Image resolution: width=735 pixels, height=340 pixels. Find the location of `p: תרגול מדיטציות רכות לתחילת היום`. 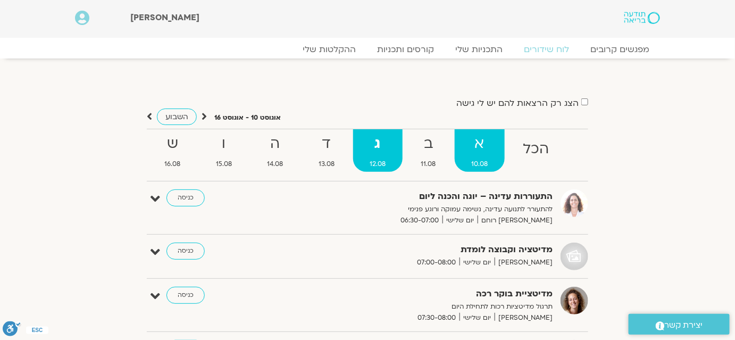

p: תרגול מדיטציות רכות לתחילת היום is located at coordinates (422, 306).